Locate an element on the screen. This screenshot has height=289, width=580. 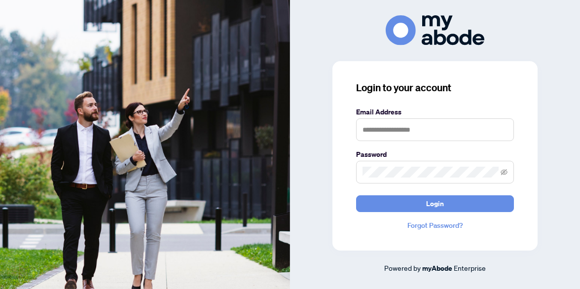
span: eye-invisible is located at coordinates (504, 172).